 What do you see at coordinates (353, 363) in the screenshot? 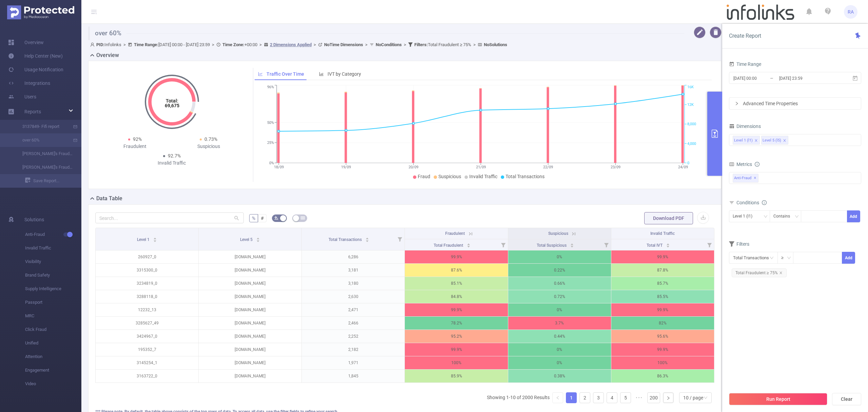
I see `p: 1,971` at bounding box center [353, 363].